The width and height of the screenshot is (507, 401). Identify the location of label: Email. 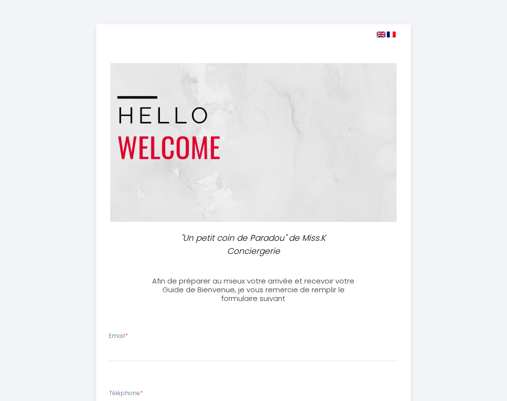
(118, 336).